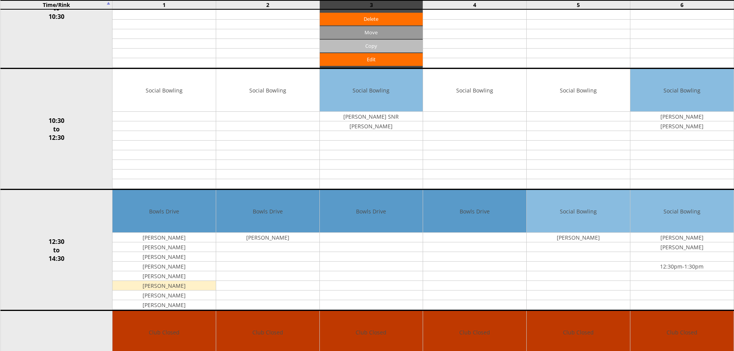 The image size is (734, 351). Describe the element at coordinates (579, 5) in the screenshot. I see `td: 5` at that location.